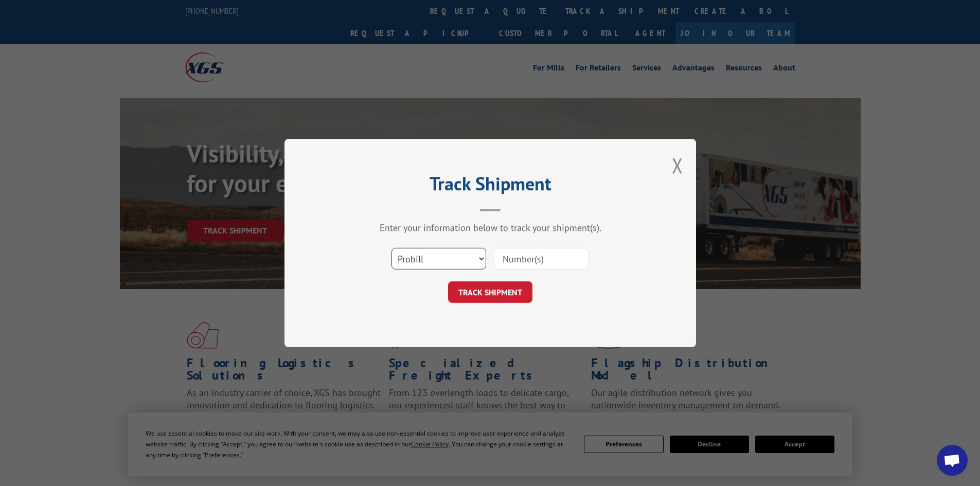  I want to click on h2: Track Shipment, so click(490, 186).